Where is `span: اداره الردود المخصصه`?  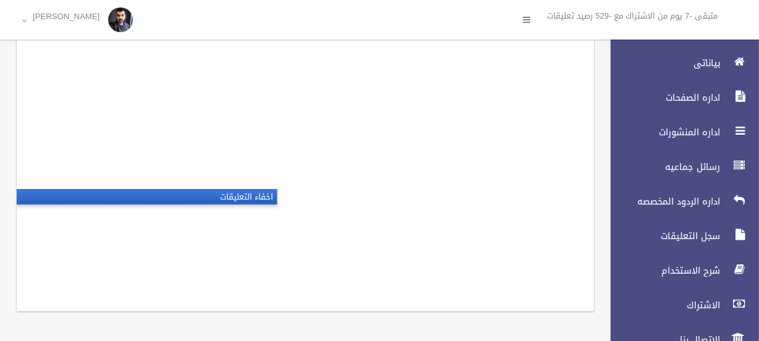
span: اداره الردود المخصصه is located at coordinates (662, 201).